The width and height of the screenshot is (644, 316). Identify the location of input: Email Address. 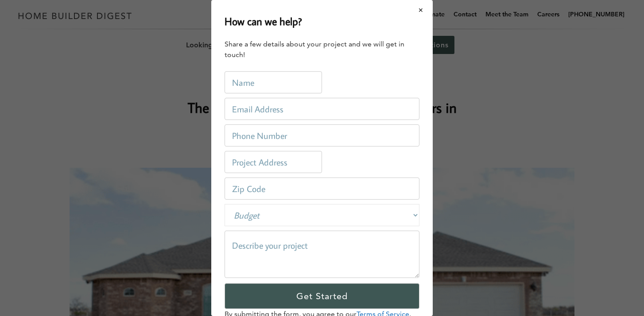
(322, 109).